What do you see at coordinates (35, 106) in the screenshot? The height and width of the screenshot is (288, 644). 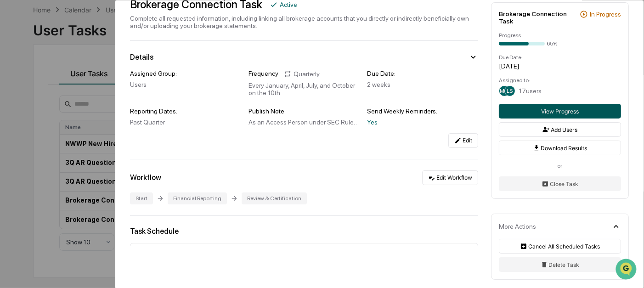 I see `div: Past conversations` at bounding box center [35, 106].